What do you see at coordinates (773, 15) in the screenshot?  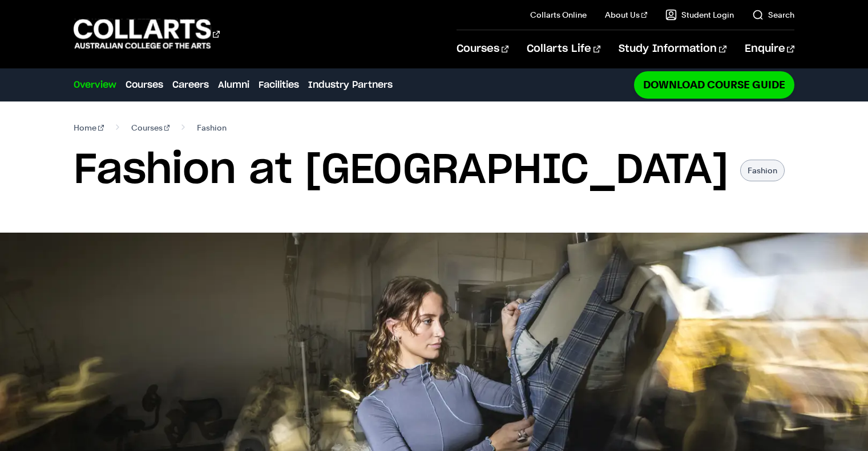 I see `a: Search` at bounding box center [773, 15].